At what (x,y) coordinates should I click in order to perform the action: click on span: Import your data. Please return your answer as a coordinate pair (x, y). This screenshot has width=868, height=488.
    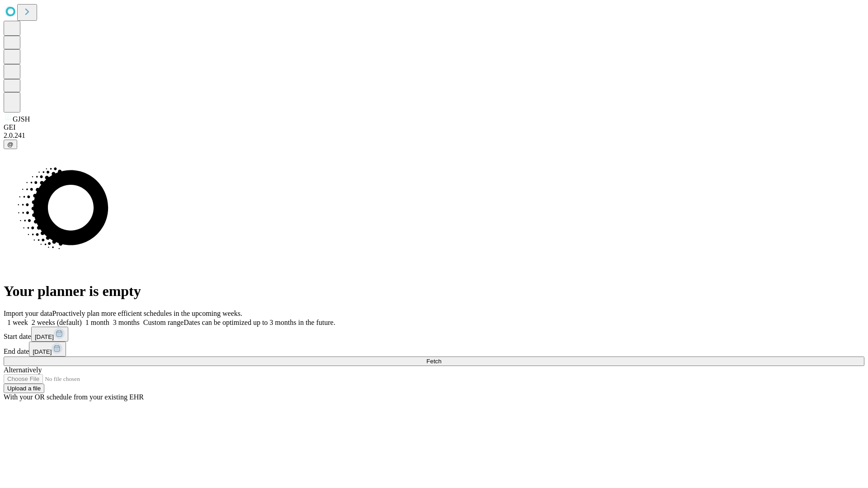
    Looking at the image, I should click on (28, 313).